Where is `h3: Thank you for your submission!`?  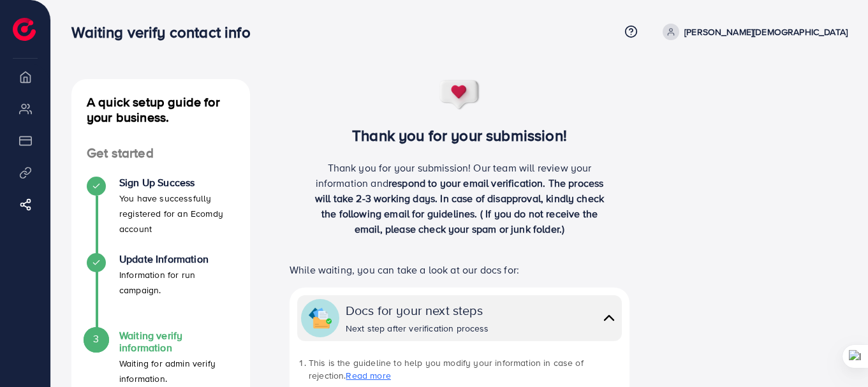 h3: Thank you for your submission! is located at coordinates (459, 135).